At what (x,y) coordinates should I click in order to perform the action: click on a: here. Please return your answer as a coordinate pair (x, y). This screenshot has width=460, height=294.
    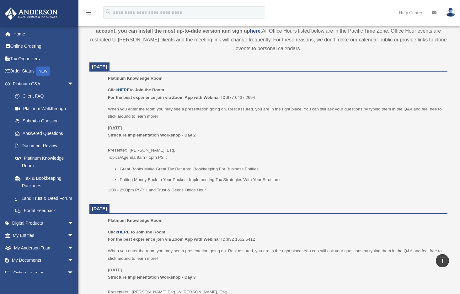
    Looking at the image, I should click on (256, 31).